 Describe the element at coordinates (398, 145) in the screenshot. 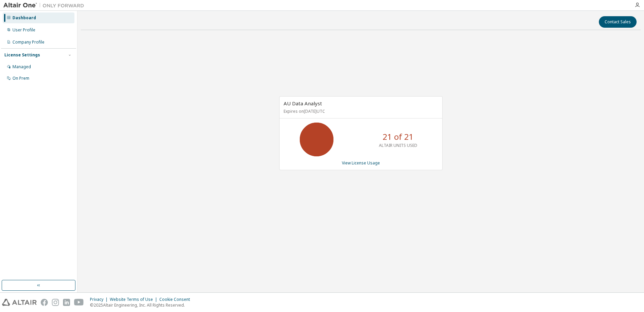

I see `p: ALTAIR UNITS USED` at that location.